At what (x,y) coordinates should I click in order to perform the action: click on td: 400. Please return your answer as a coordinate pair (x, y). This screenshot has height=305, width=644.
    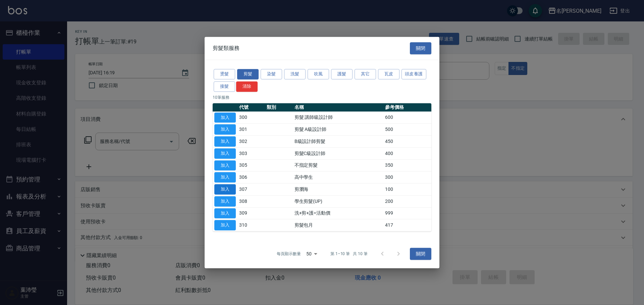
    Looking at the image, I should click on (408, 154).